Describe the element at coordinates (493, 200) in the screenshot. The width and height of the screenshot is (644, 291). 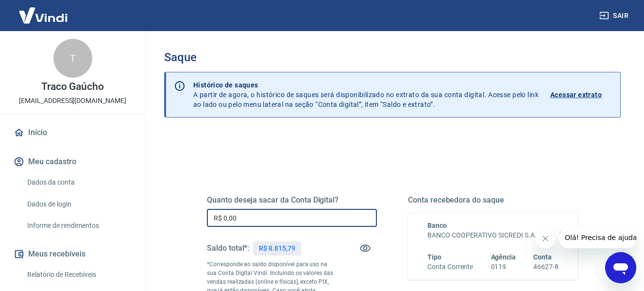
I see `h5: Conta recebedora do saque` at that location.